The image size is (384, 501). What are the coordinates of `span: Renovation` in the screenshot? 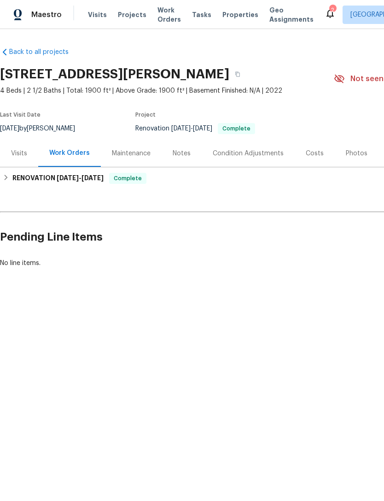 It's located at (195, 129).